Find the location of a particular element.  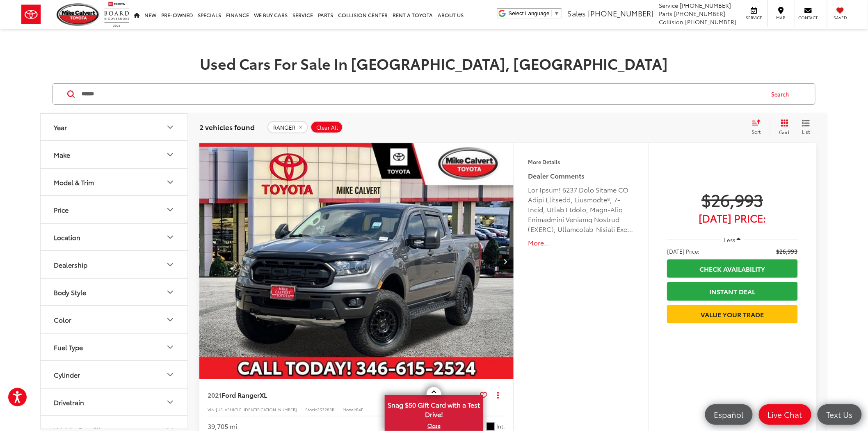

span: Parts is located at coordinates (665, 13).